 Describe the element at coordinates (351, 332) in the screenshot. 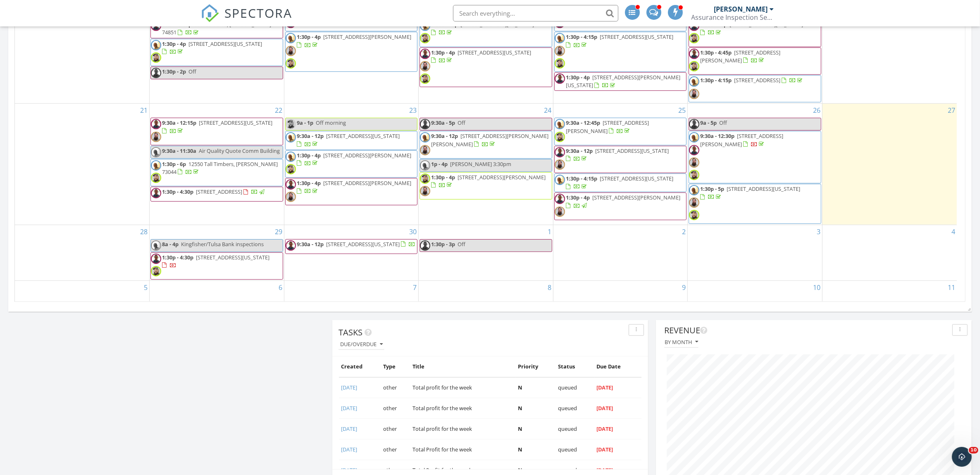

I see `span: Tasks` at that location.